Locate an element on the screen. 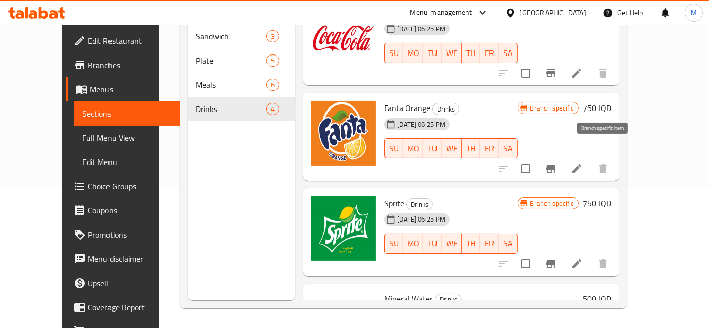  span: 4 is located at coordinates (273, 109).